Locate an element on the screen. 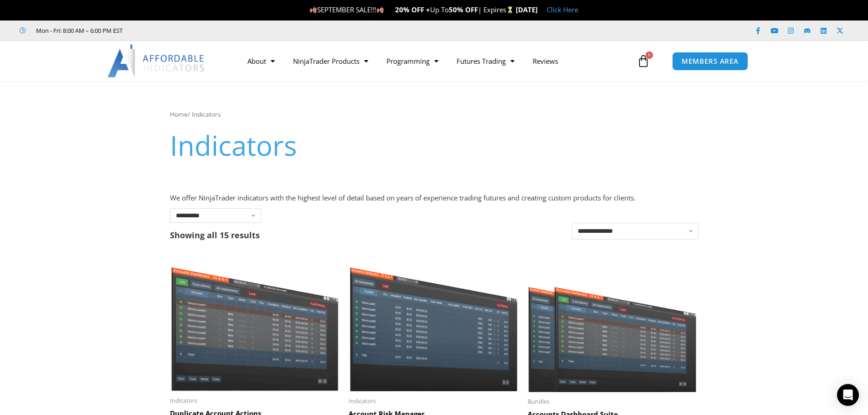  span: 0 is located at coordinates (649, 55).